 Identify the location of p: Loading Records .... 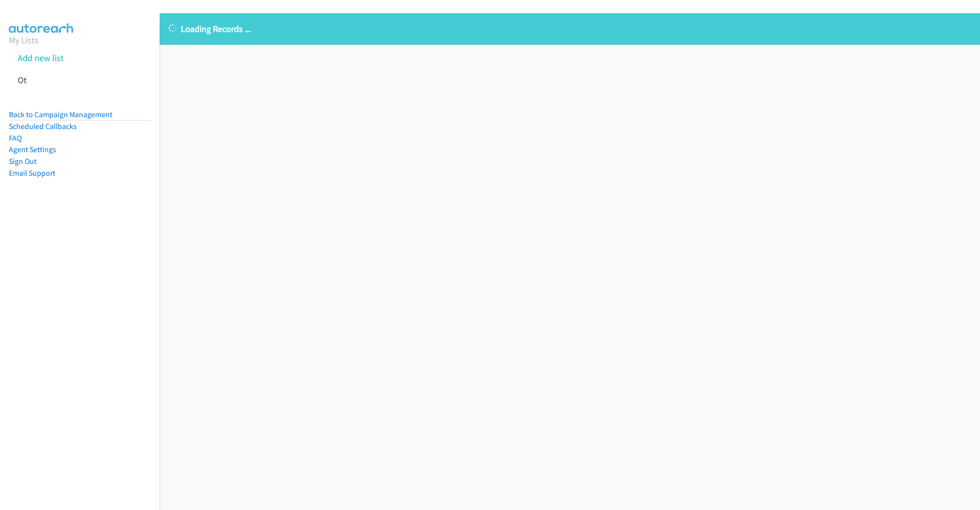
(569, 28).